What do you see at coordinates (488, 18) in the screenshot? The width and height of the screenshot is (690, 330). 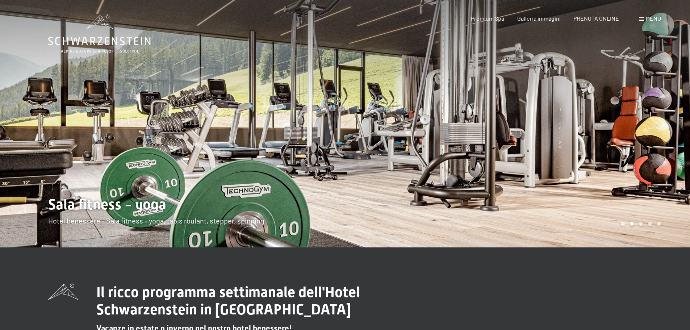 I see `span: Premium Spa` at bounding box center [488, 18].